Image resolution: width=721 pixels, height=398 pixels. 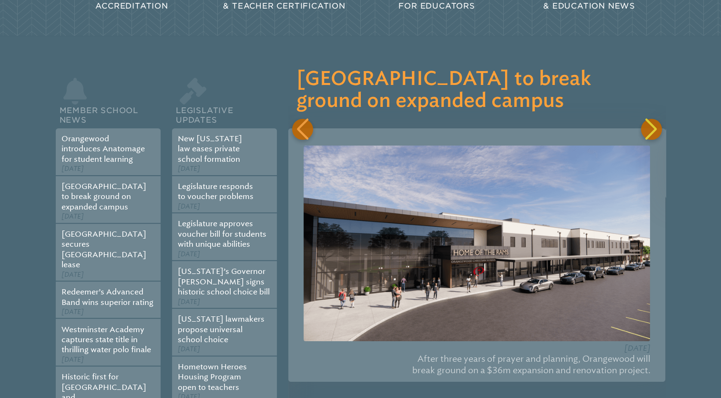 I want to click on a: Westminster Academy captures state title in thrilling water polo finale, so click(x=106, y=339).